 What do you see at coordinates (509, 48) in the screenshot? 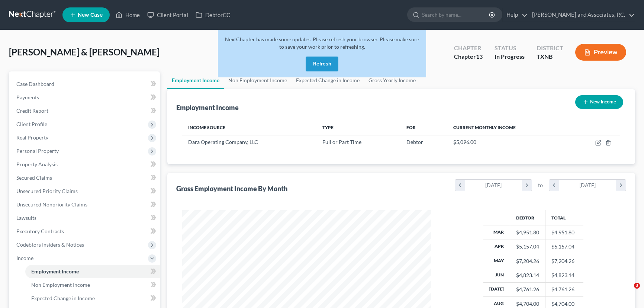
I see `div: Status` at bounding box center [509, 48].